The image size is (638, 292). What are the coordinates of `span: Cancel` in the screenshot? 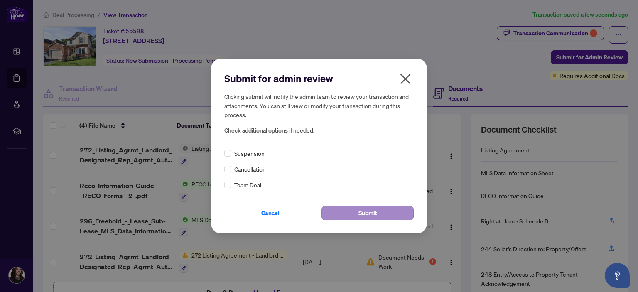 It's located at (270, 213).